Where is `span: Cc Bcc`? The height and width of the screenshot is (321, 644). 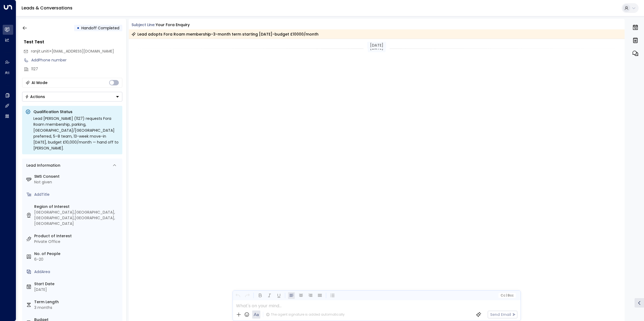
span: Cc Bcc is located at coordinates (507, 295).